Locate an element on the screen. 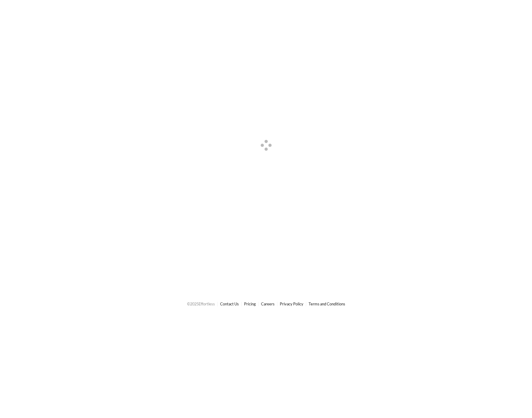 The height and width of the screenshot is (418, 532). a: Terms and Conditions is located at coordinates (326, 304).